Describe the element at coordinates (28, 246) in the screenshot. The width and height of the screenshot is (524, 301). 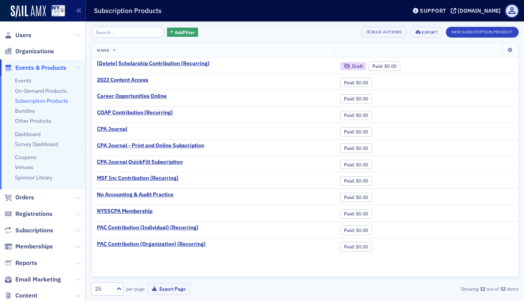
I see `a: Memberships` at that location.